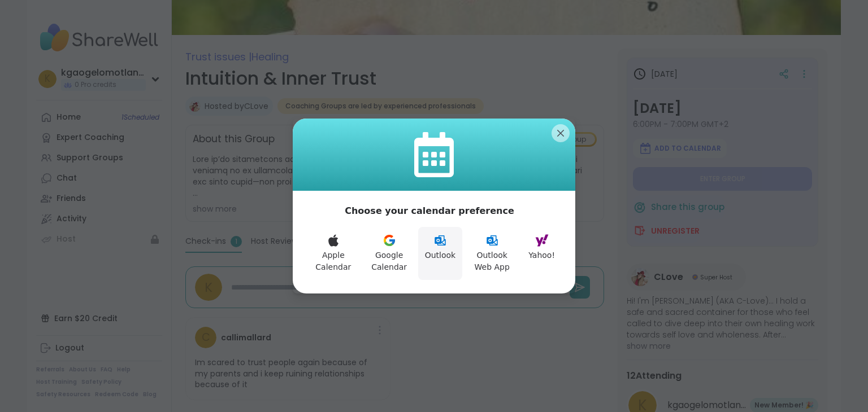  Describe the element at coordinates (492, 254) in the screenshot. I see `button: Outlook Web App` at that location.